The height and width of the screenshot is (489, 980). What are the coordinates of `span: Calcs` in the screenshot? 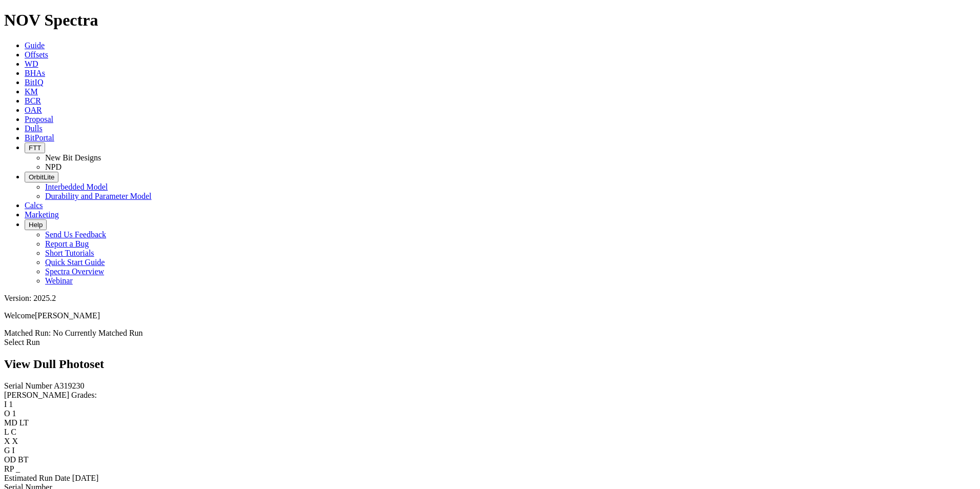 It's located at (34, 205).